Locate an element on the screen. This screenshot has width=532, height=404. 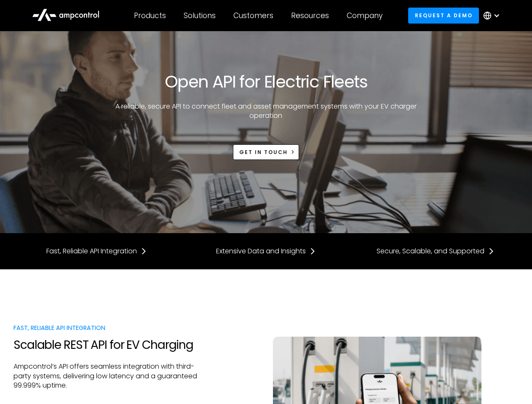
h1: Open API for Electric Fleets is located at coordinates (266, 82).